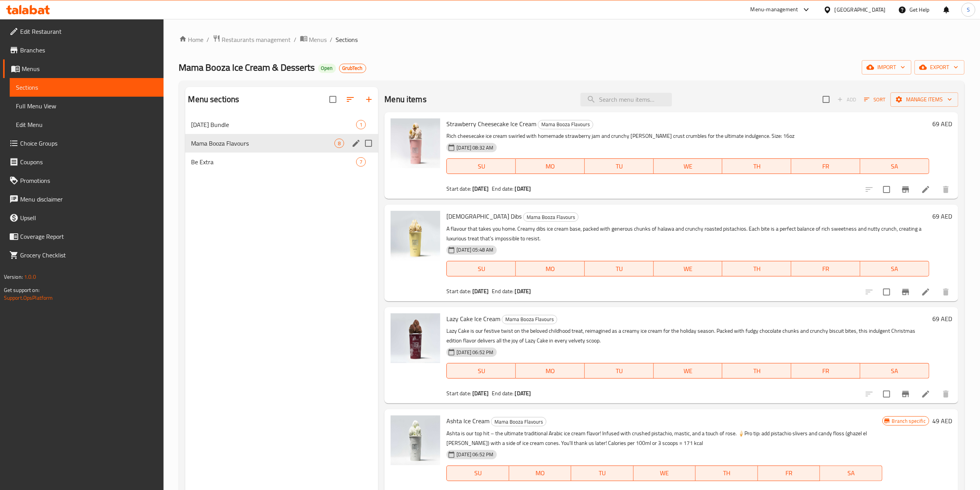  I want to click on nav: Menu sections, so click(282, 144).